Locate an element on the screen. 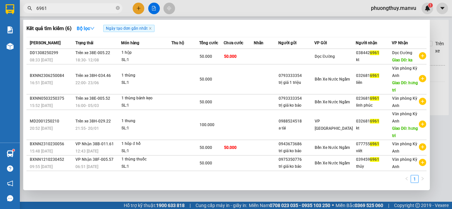 Image resolution: width=452 pixels, height=209 pixels. div: 1 hộp is located at coordinates (146, 53).